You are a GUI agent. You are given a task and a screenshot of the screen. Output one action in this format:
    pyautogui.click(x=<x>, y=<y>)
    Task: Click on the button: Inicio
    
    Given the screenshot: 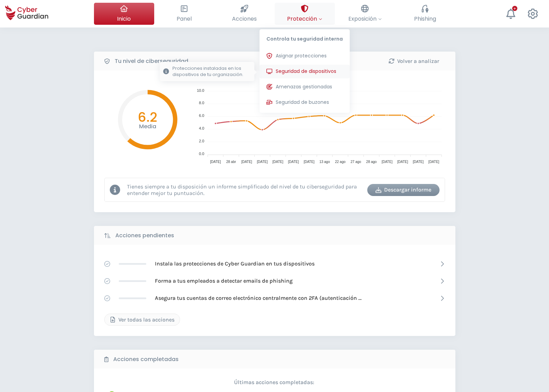 What is the action you would take?
    pyautogui.click(x=124, y=13)
    